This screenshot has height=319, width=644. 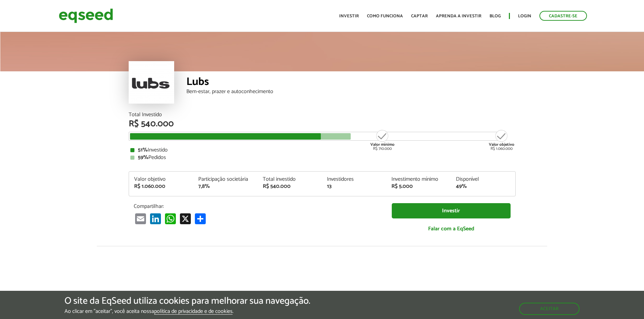 I want to click on div: Investido, so click(x=322, y=150).